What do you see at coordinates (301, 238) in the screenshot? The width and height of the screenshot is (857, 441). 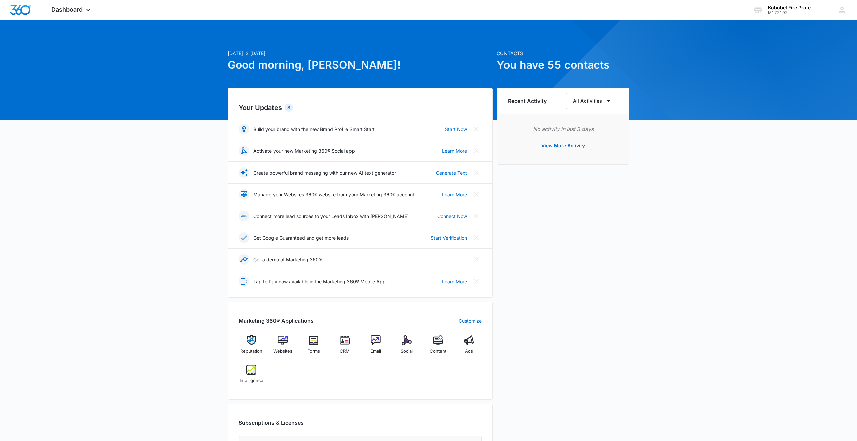 I see `p: Get Google Guaranteed and get more leads` at bounding box center [301, 238].